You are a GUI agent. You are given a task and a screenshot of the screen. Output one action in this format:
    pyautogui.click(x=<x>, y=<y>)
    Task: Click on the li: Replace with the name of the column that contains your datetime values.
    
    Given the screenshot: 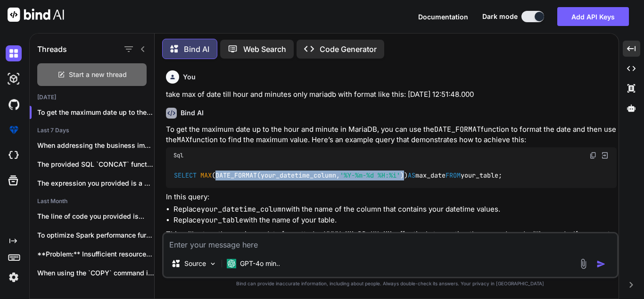 What is the action you would take?
    pyautogui.click(x=395, y=209)
    